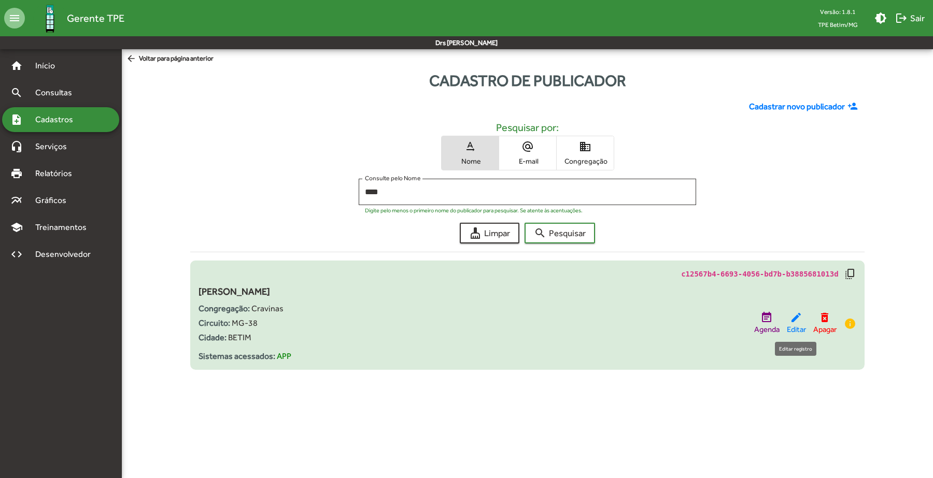  What do you see at coordinates (169, 59) in the screenshot?
I see `span: Voltar para página anterior` at bounding box center [169, 59].